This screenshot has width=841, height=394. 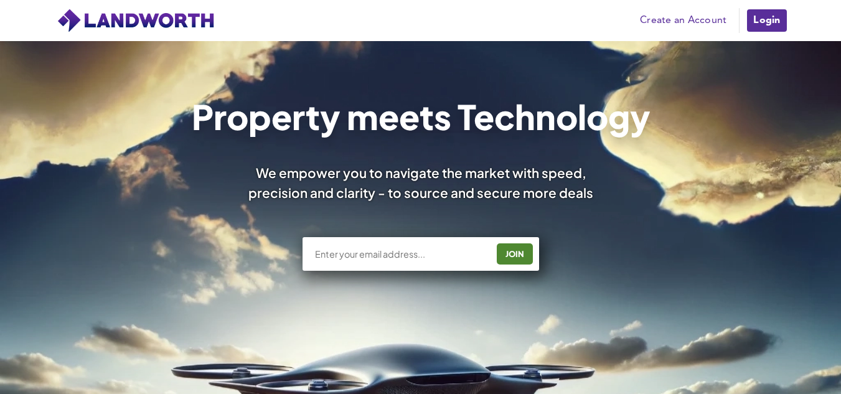 I want to click on input: Enter your email address..., so click(x=400, y=254).